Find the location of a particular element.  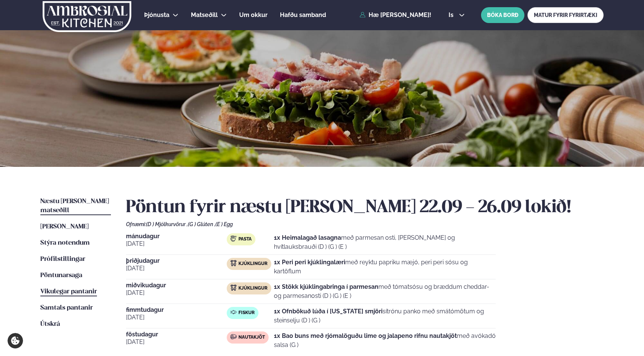

strong: 1x Bao buns með rjómalöguðu lime og jalapeno rifnu nautakjöt is located at coordinates (365, 335).